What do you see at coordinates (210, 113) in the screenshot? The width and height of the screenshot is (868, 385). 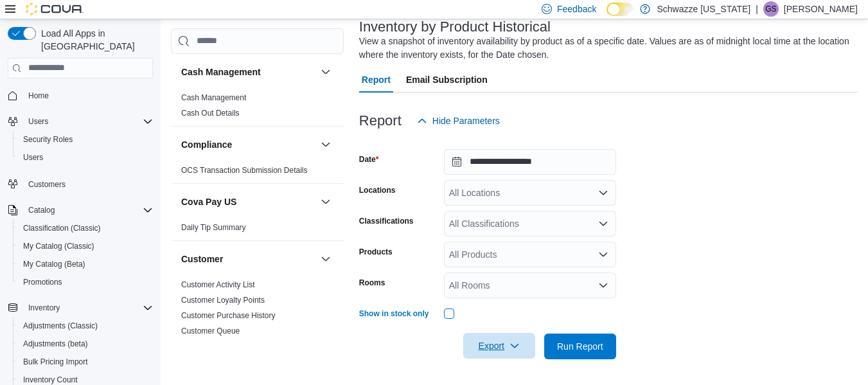 I see `a: Cash Out Details` at bounding box center [210, 113].